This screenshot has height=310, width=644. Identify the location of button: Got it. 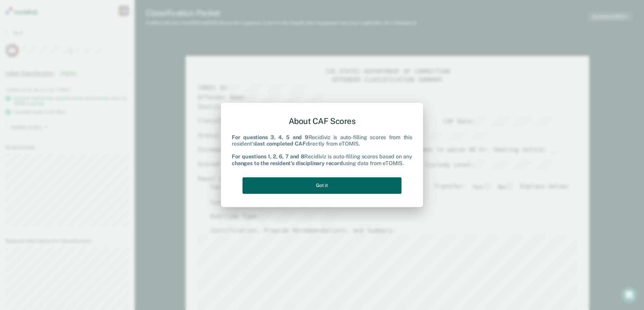
(322, 185).